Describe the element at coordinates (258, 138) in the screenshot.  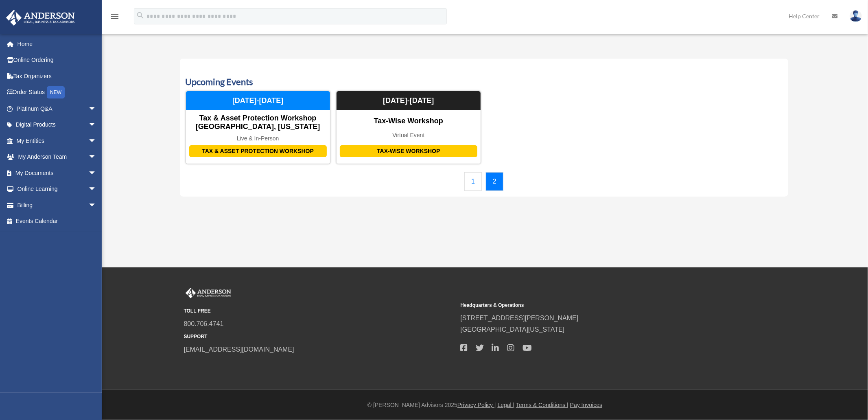
I see `div: Live & In-Person` at that location.